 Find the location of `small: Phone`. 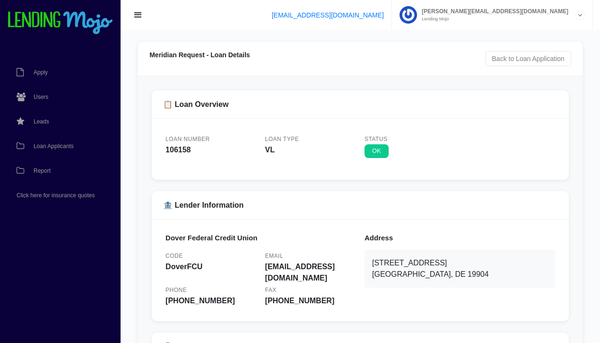

small: Phone is located at coordinates (176, 290).